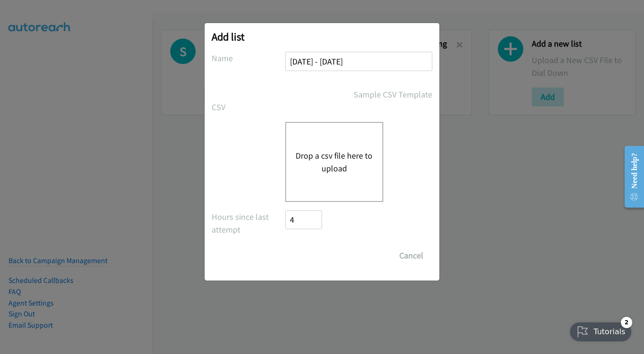 The image size is (644, 354). I want to click on upt-list-badge: 2, so click(62, 9).